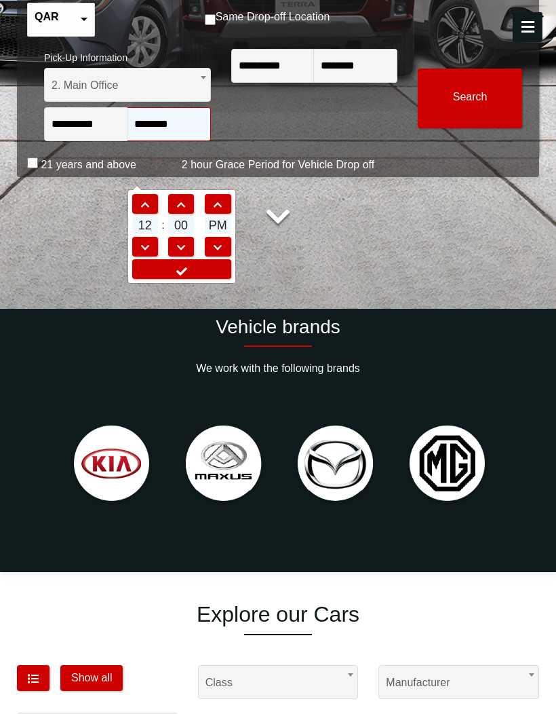 The image size is (556, 714). Describe the element at coordinates (47, 17) in the screenshot. I see `label: QAR` at that location.